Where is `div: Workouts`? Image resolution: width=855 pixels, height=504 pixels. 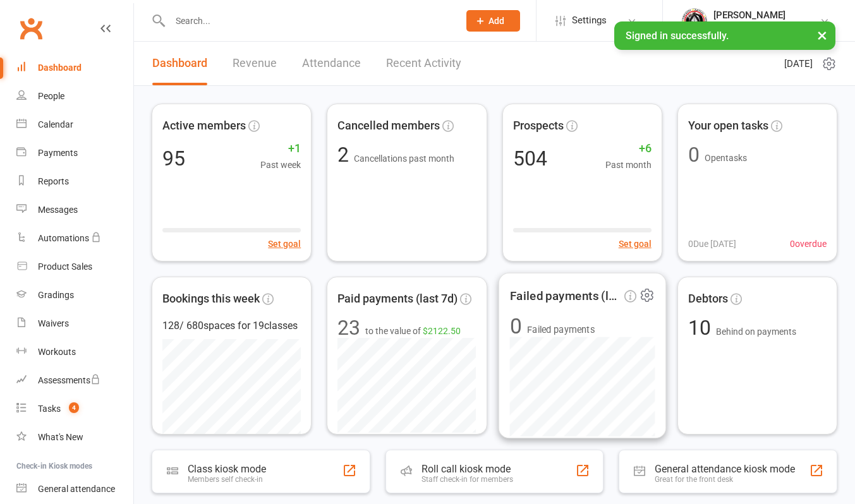
div: Workouts is located at coordinates (56, 352).